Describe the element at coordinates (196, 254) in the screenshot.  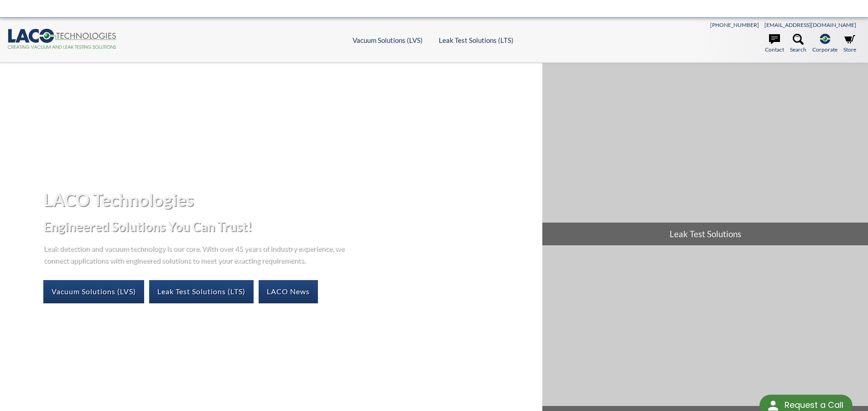
I see `p: Leak detection and vacuum technology is our core. With over 45 years of industry experience, we c...` at that location.